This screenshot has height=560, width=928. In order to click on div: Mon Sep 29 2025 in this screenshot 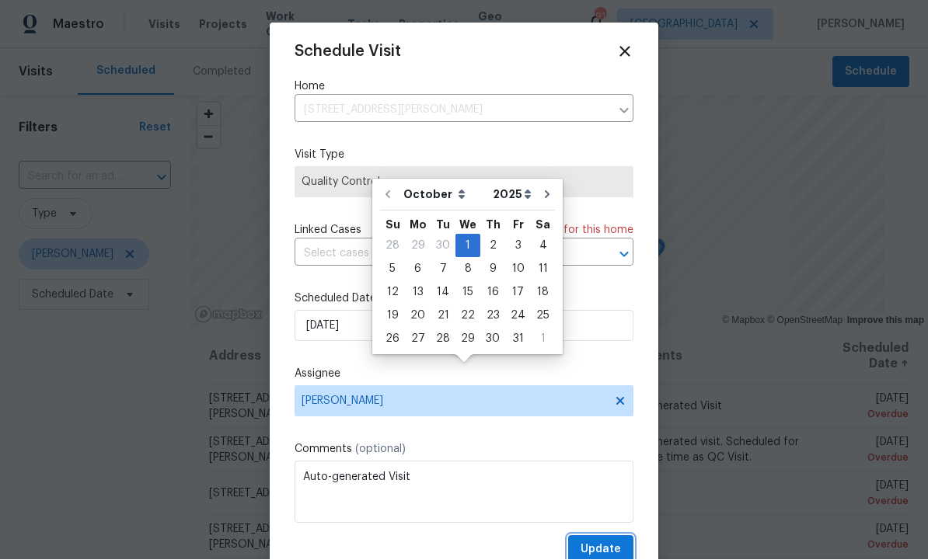, I will do `click(418, 246)`.